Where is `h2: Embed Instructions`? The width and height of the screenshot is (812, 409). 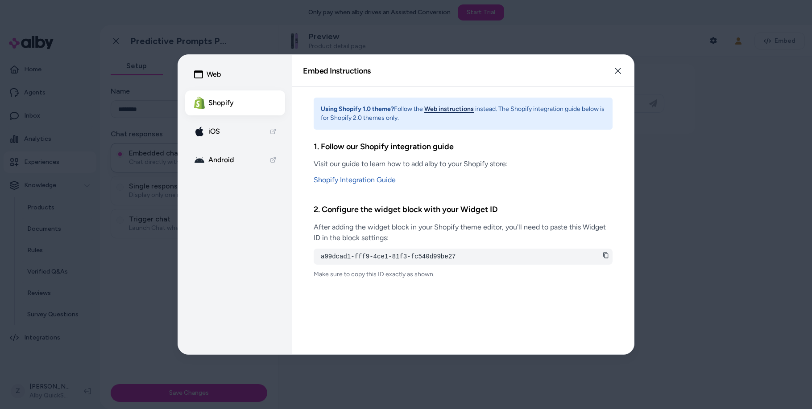
h2: Embed Instructions is located at coordinates (337, 71).